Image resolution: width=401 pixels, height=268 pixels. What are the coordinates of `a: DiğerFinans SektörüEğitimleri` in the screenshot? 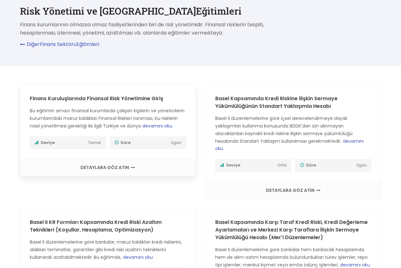 It's located at (60, 44).